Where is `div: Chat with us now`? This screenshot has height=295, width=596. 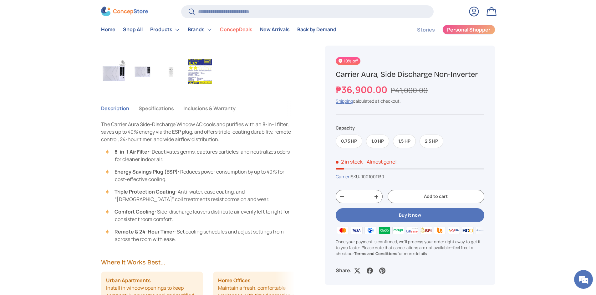
div: Chat with us now is located at coordinates (69, 39).